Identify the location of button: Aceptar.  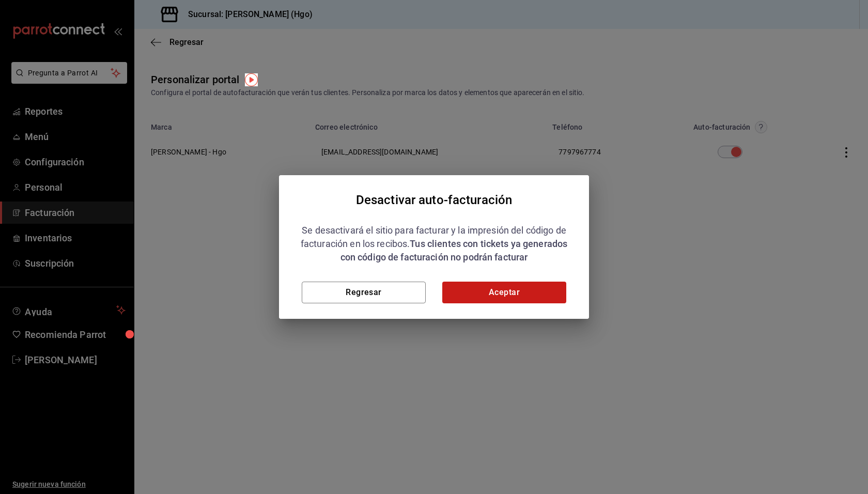
(504, 293).